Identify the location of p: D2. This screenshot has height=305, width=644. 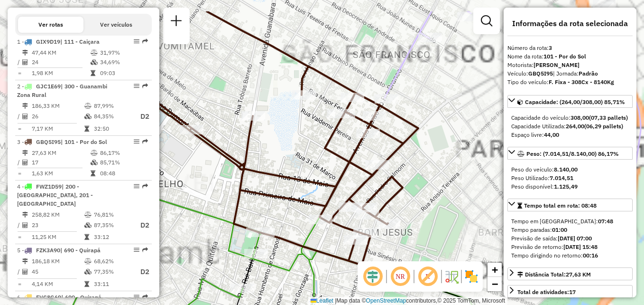
(141, 116).